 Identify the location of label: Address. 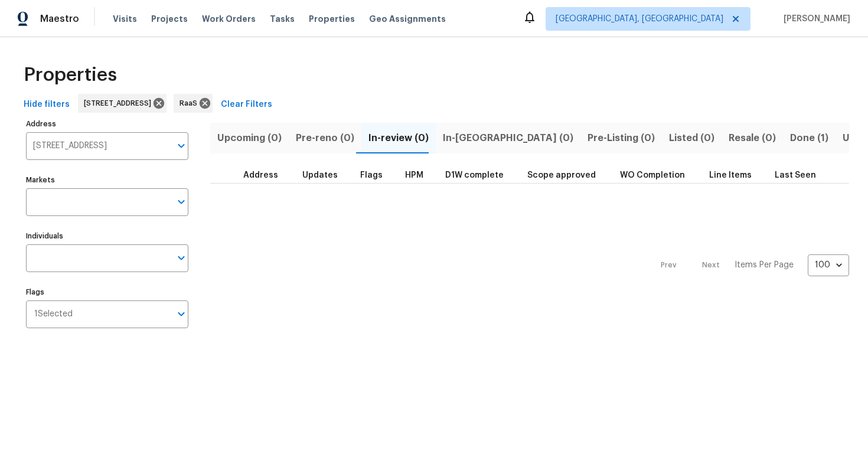
(107, 124).